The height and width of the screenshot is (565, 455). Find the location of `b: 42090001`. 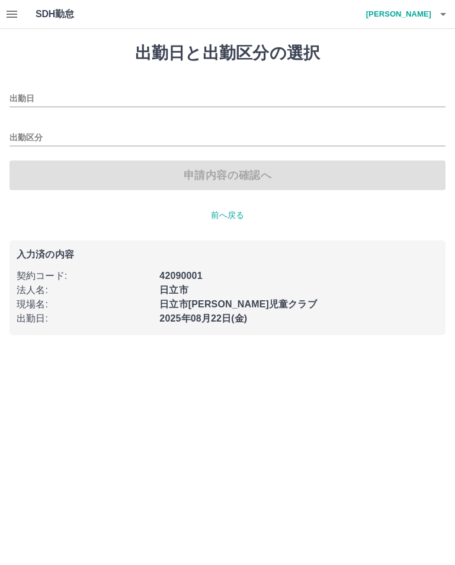

b: 42090001 is located at coordinates (181, 275).